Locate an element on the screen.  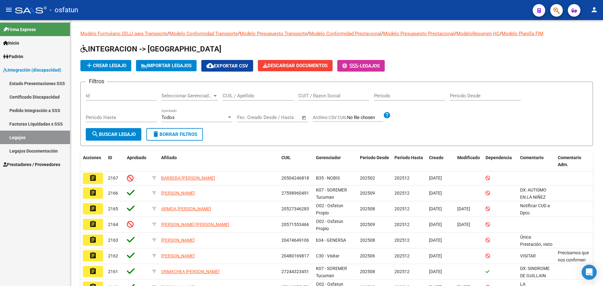
span: Afiliado is located at coordinates (169, 158).